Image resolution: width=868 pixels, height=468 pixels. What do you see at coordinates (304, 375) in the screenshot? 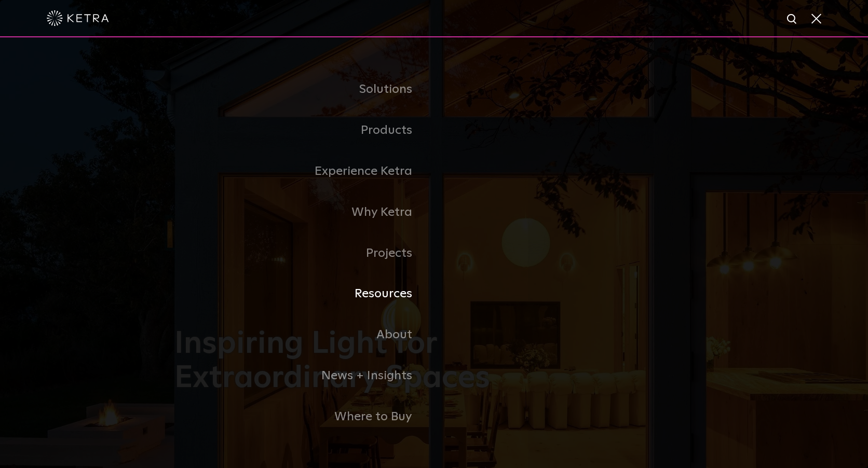
I see `a: News + Insights` at bounding box center [304, 375].